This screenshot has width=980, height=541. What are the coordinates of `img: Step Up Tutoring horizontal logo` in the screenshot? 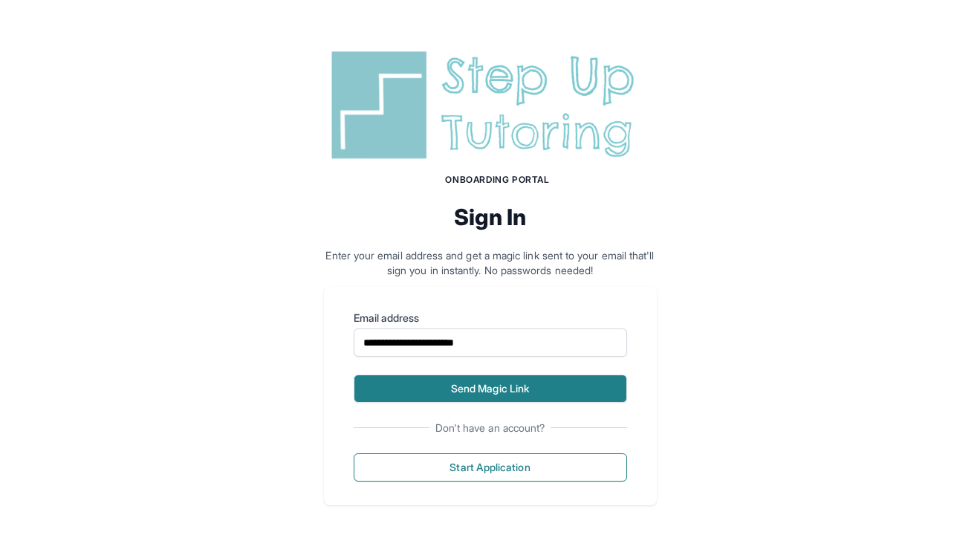 It's located at (490, 105).